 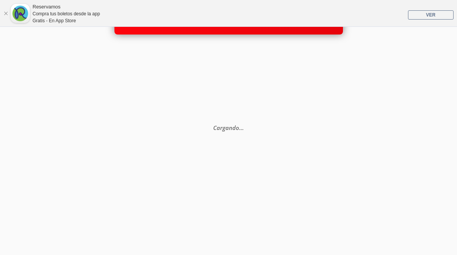 I want to click on a: Cerrar, so click(x=6, y=13).